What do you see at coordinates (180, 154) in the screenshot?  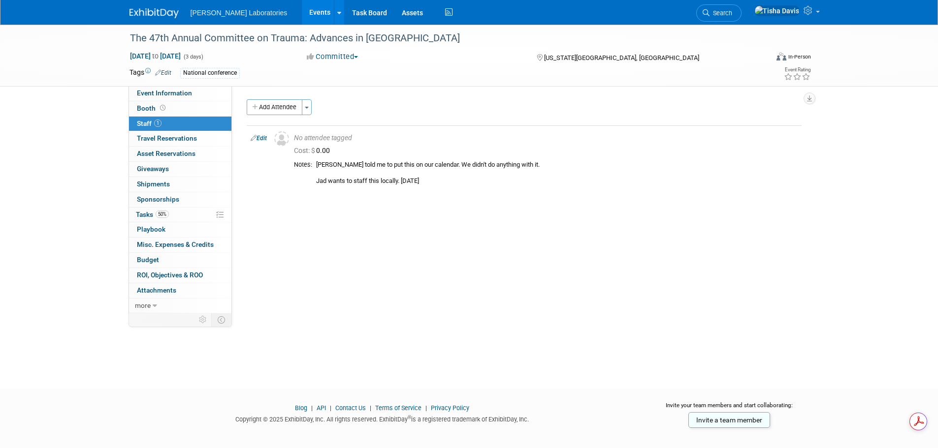 I see `a: Asset Reservations` at bounding box center [180, 154].